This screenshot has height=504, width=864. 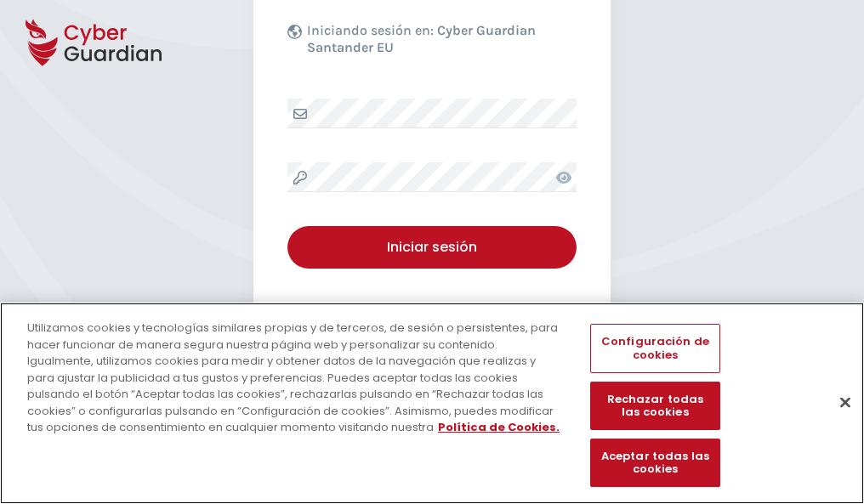 I want to click on div: Utilizamos cookies y tecnologías similares propias y de terceros, de sesión o persistentes, para ..., so click(x=296, y=377).